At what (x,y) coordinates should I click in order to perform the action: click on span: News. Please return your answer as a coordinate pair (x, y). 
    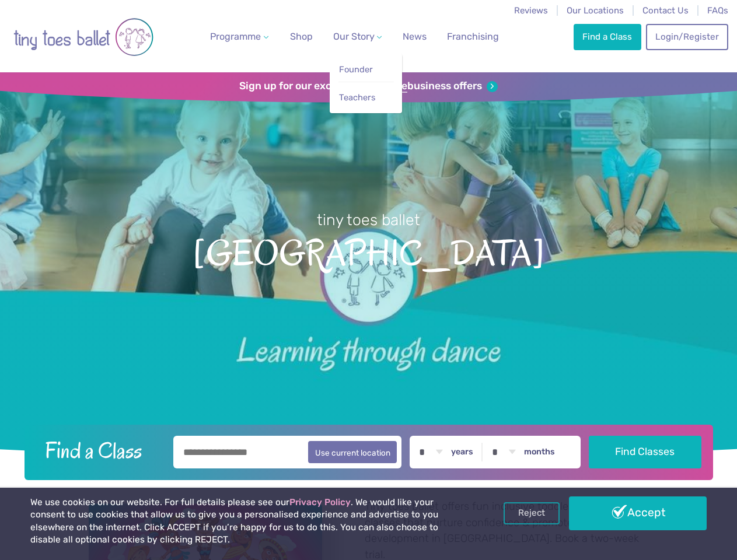
    Looking at the image, I should click on (414, 36).